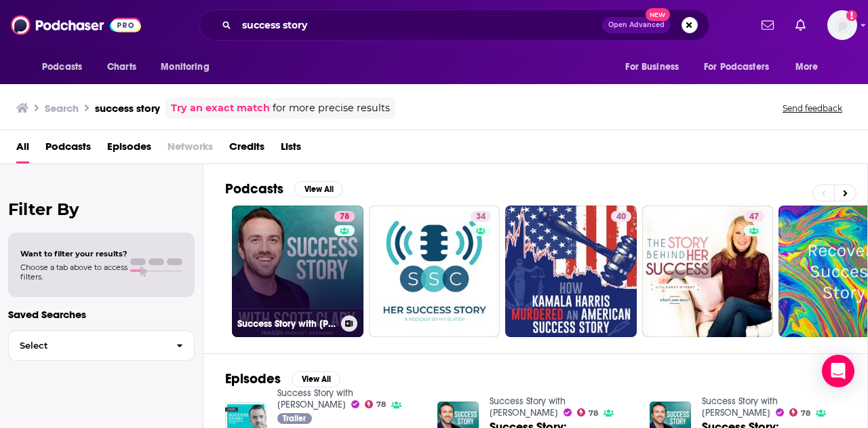 Image resolution: width=868 pixels, height=428 pixels. Describe the element at coordinates (621, 217) in the screenshot. I see `span: 40` at that location.